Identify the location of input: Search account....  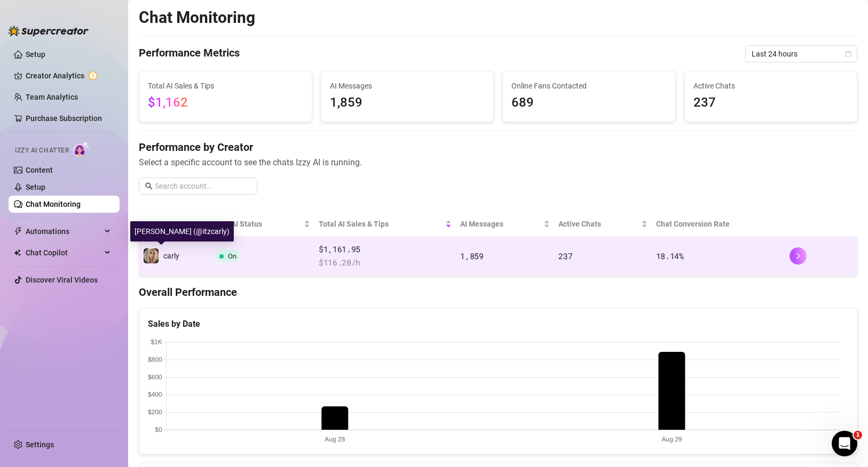
(203, 186).